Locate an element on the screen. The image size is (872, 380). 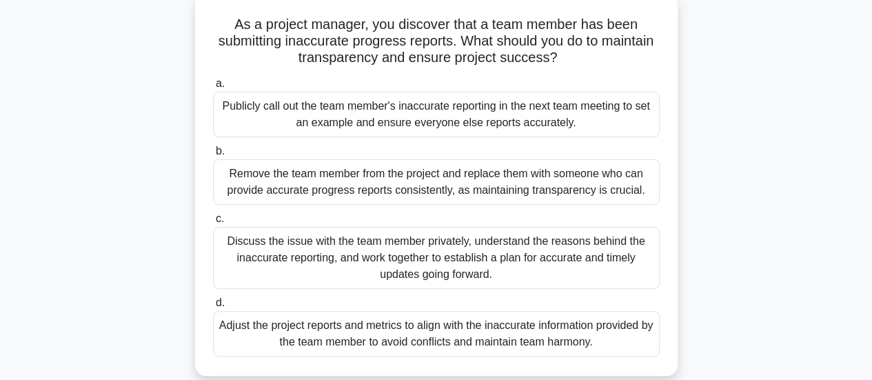
span: c. is located at coordinates (220, 218).